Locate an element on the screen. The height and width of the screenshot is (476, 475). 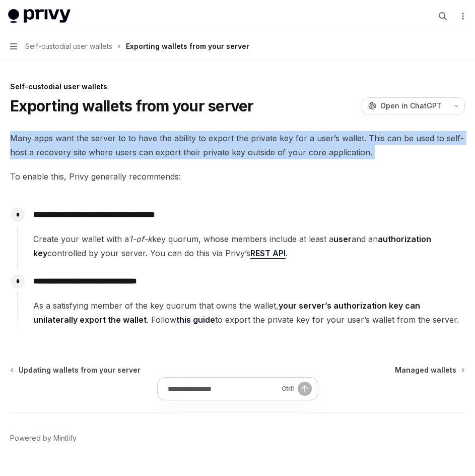
h1: Exporting wallets from your server is located at coordinates (132, 106).